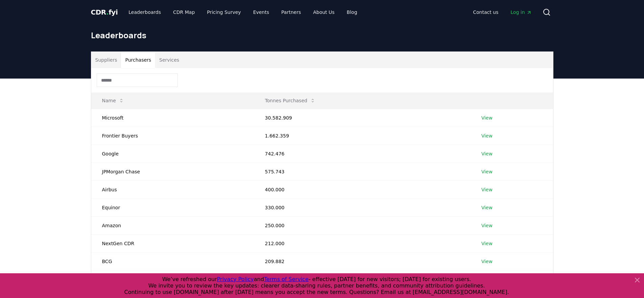 The height and width of the screenshot is (298, 644). I want to click on td: 1.662.359, so click(362, 135).